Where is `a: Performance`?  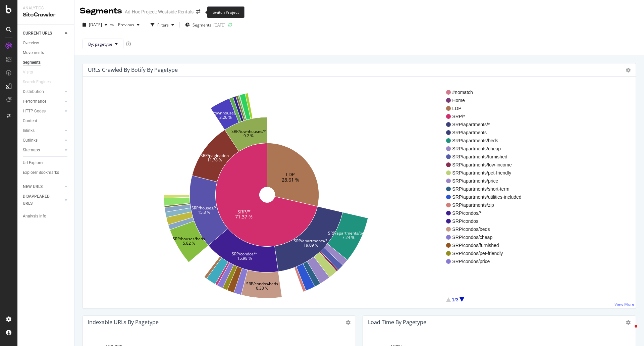 a: Performance is located at coordinates (43, 101).